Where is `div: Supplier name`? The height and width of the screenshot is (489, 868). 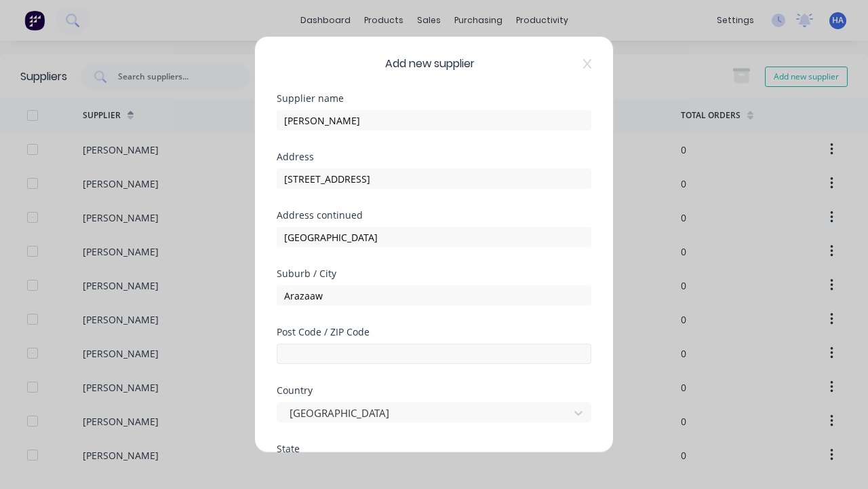 div: Supplier name is located at coordinates (434, 98).